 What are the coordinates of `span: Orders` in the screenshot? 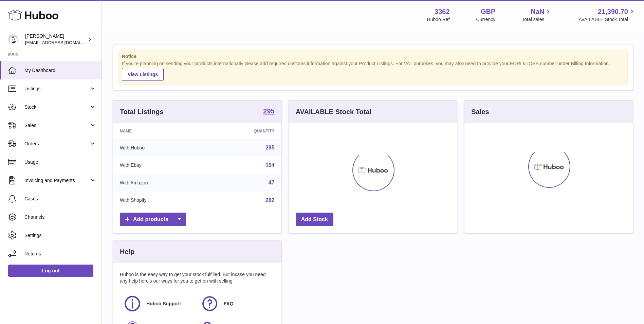 It's located at (57, 144).